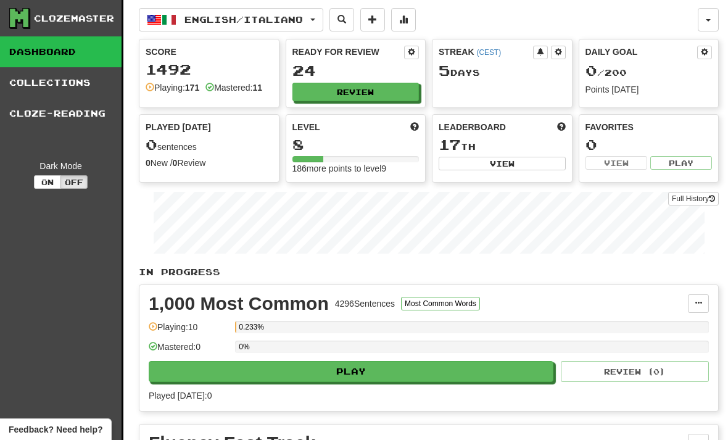 This screenshot has width=728, height=440. Describe the element at coordinates (561, 127) in the screenshot. I see `span: This week in points, UTC` at that location.